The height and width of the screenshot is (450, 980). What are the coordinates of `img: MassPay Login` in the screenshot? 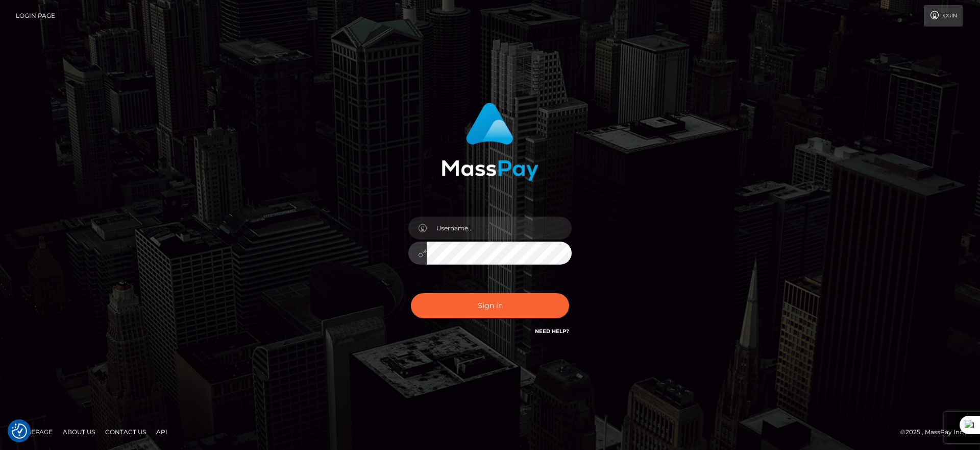 It's located at (490, 141).